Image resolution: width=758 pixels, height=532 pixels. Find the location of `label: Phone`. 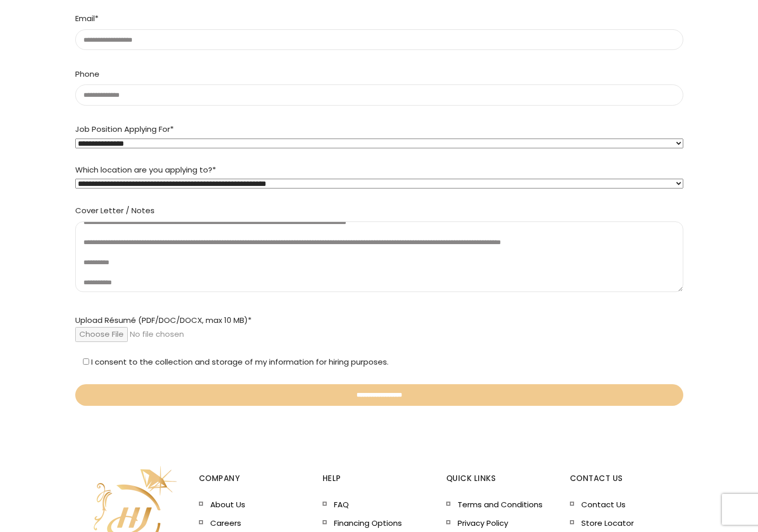

label: Phone is located at coordinates (379, 84).